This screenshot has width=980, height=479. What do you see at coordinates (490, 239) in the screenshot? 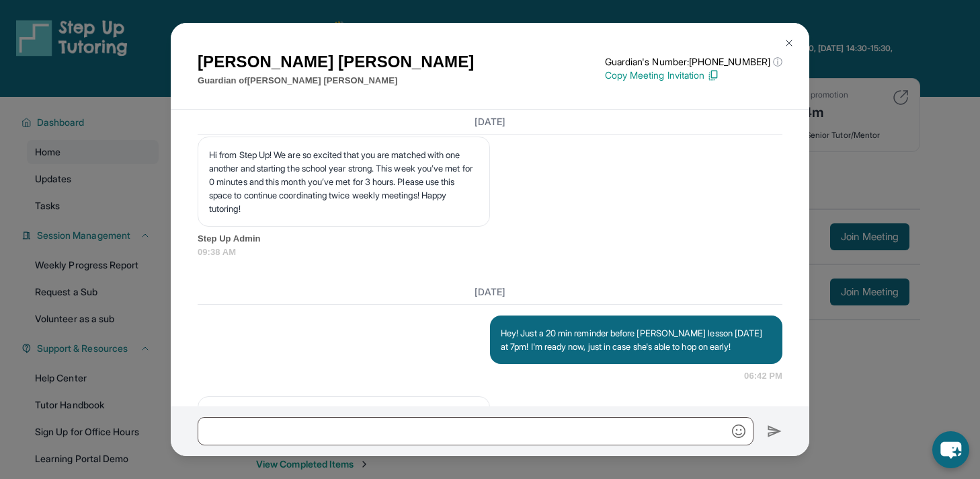
I see `span: Step Up Admin` at bounding box center [490, 239].